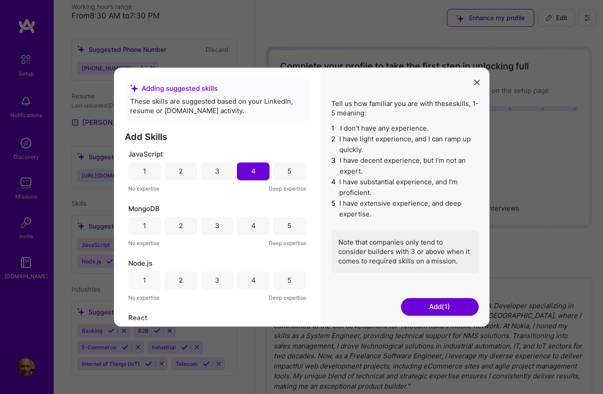 Image resolution: width=603 pixels, height=394 pixels. What do you see at coordinates (405, 166) in the screenshot?
I see `li: I have decent experience, but I'm not an expert.` at bounding box center [405, 166].